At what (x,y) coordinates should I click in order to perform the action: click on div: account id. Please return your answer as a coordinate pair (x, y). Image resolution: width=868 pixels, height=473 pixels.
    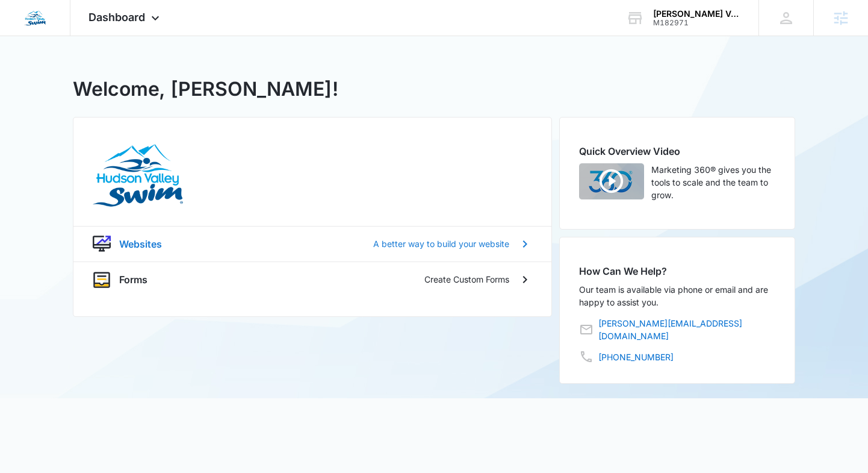
    Looking at the image, I should click on (696, 23).